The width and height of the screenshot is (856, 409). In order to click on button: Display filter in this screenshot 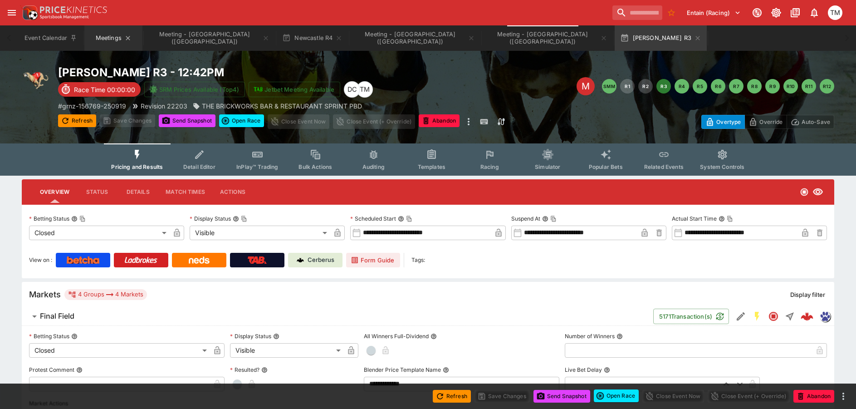, I will do `click(807, 294)`.